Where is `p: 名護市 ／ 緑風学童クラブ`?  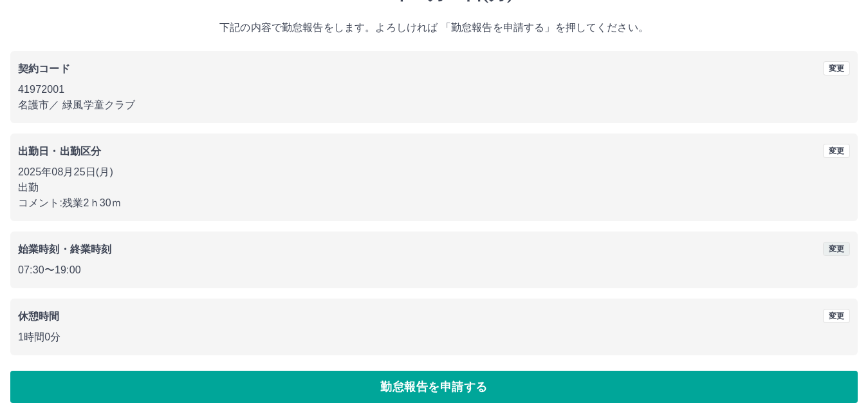
p: 名護市 ／ 緑風学童クラブ is located at coordinates (434, 105).